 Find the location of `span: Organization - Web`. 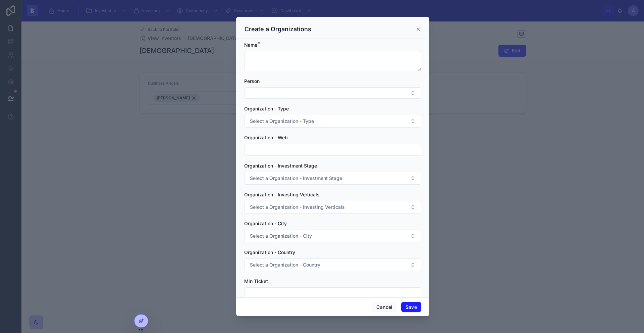

span: Organization - Web is located at coordinates (266, 137).